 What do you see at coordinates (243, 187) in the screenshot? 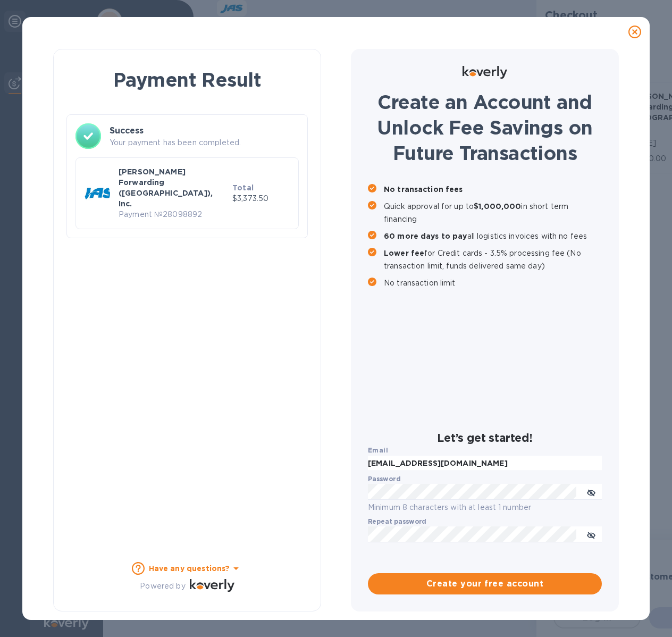
I see `b: Total` at bounding box center [243, 187].